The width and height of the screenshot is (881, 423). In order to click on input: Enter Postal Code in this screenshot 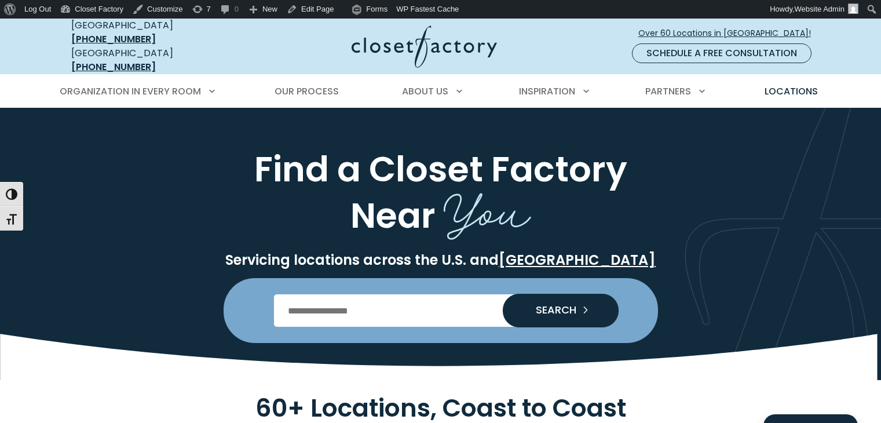, I will do `click(440, 311)`.